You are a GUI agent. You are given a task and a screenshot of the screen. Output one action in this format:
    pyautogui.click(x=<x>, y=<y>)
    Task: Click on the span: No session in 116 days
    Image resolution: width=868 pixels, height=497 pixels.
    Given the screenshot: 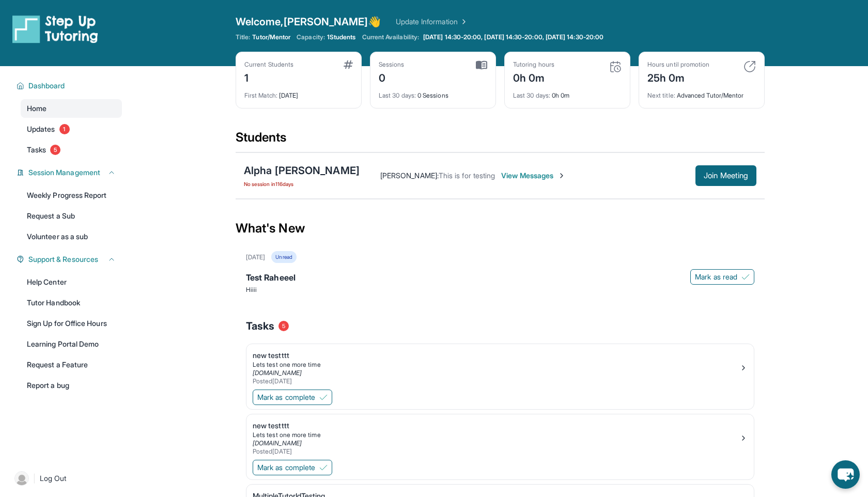 What is the action you would take?
    pyautogui.click(x=302, y=184)
    